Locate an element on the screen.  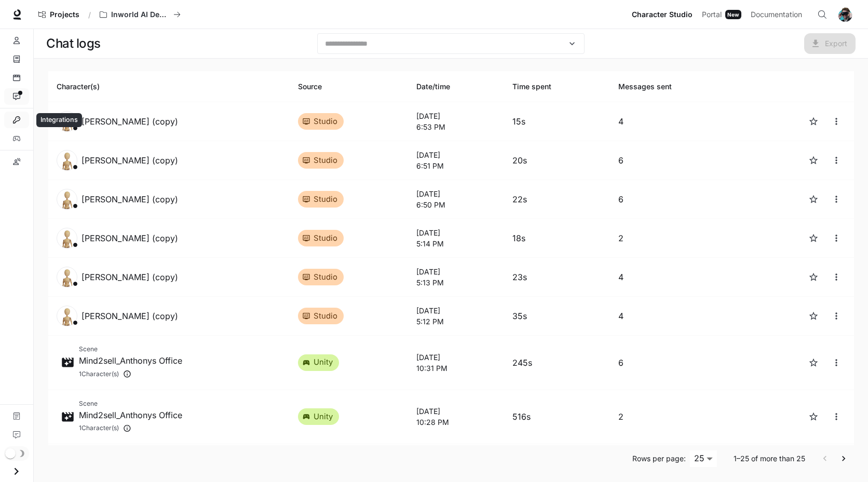
span: Dark mode toggle is located at coordinates (11, 454).